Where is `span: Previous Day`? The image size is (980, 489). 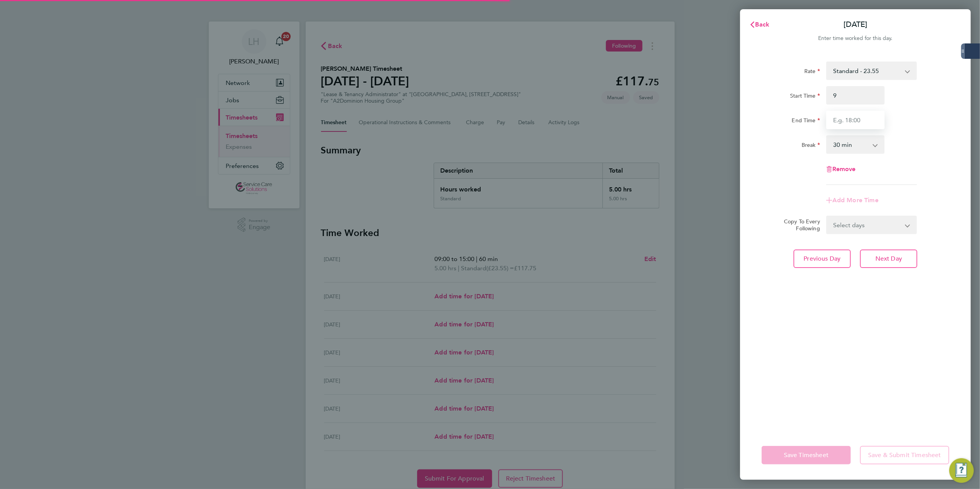
span: Previous Day is located at coordinates (822, 259).